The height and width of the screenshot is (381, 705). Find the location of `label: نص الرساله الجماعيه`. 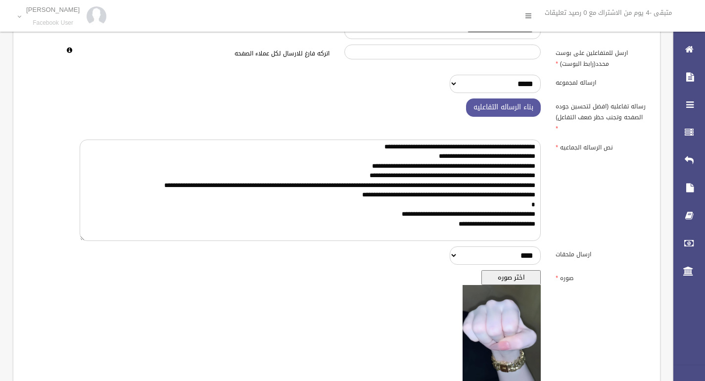

label: نص الرساله الجماعيه is located at coordinates (601, 146).